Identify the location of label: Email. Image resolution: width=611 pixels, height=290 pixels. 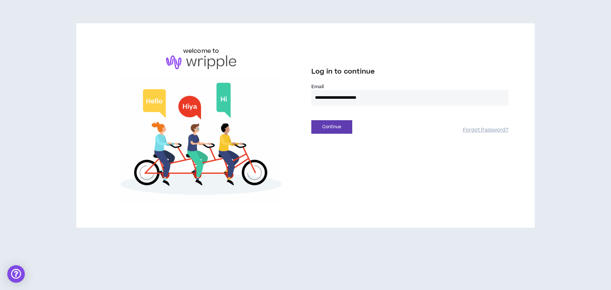
(410, 87).